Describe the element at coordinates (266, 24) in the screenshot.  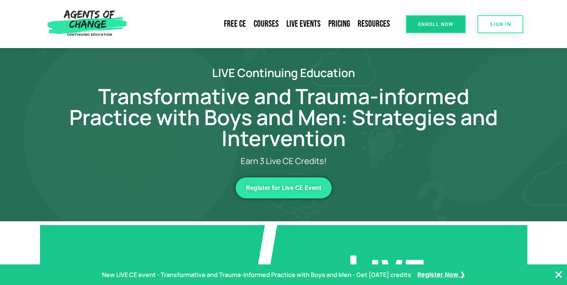
I see `a: Courses` at that location.